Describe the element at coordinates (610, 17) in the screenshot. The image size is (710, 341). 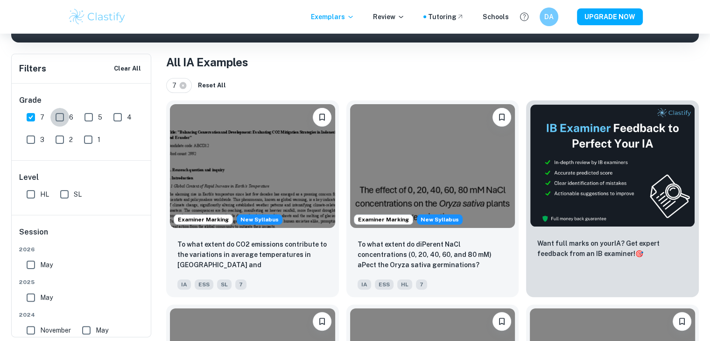
I see `button: UPGRADE NOW` at that location.